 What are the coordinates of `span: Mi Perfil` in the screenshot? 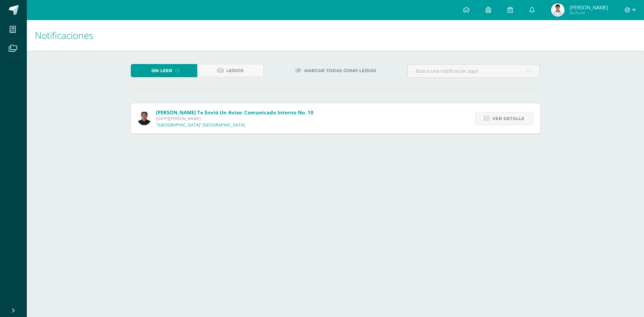 It's located at (589, 13).